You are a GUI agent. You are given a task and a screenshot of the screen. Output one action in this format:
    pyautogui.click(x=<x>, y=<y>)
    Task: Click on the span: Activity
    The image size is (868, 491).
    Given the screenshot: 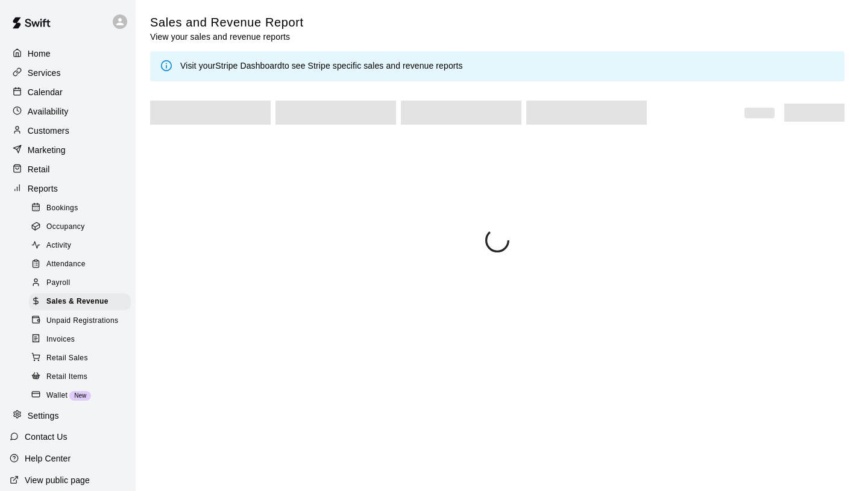 What is the action you would take?
    pyautogui.click(x=59, y=246)
    